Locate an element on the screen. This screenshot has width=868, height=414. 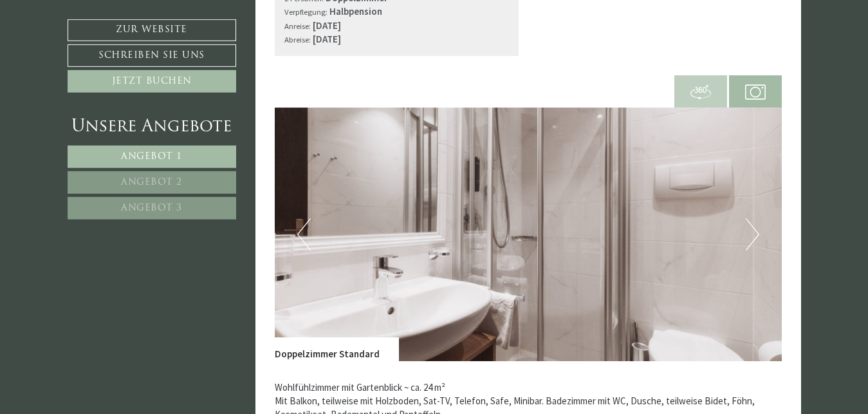
div: Montis – Active Nature Spa is located at coordinates (101, 42).